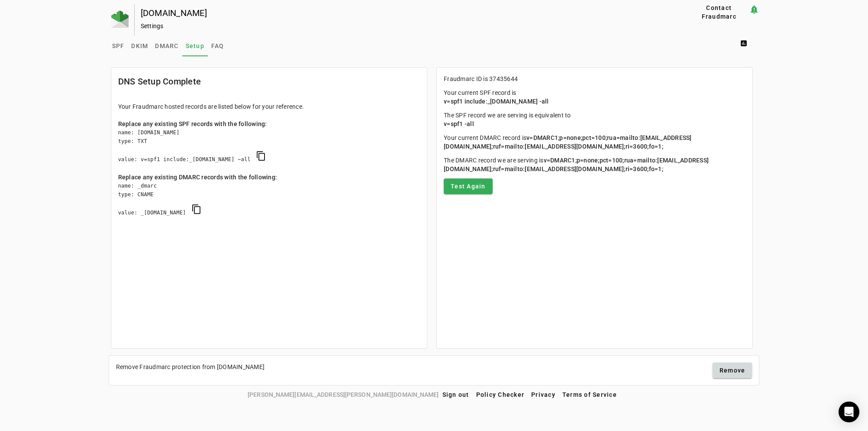  Describe the element at coordinates (140, 46) in the screenshot. I see `a: DKIM` at that location.